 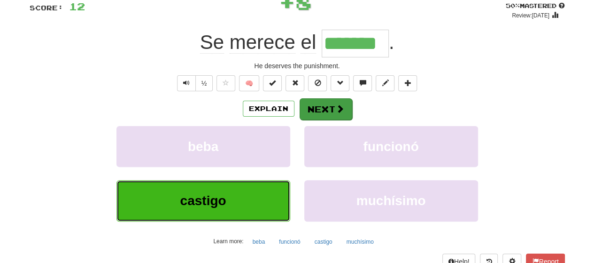 What do you see at coordinates (318, 83) in the screenshot?
I see `button: Ignore sentence (alt+i)` at bounding box center [318, 83].